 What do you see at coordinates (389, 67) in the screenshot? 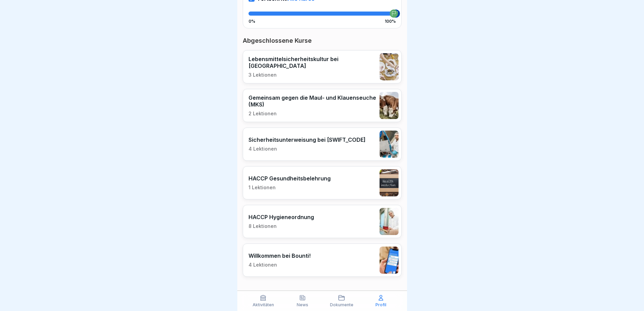
I see `img: fel7zw93n786o3hrlxxj0311.png` at bounding box center [389, 67].